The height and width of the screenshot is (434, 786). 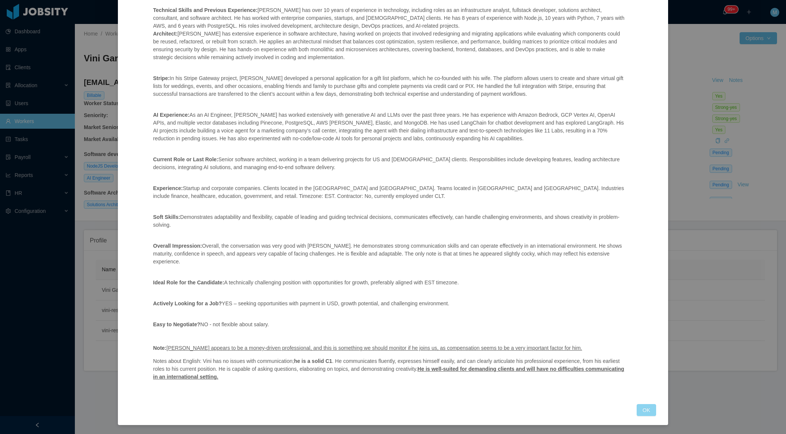 I want to click on strong: Note:, so click(x=160, y=348).